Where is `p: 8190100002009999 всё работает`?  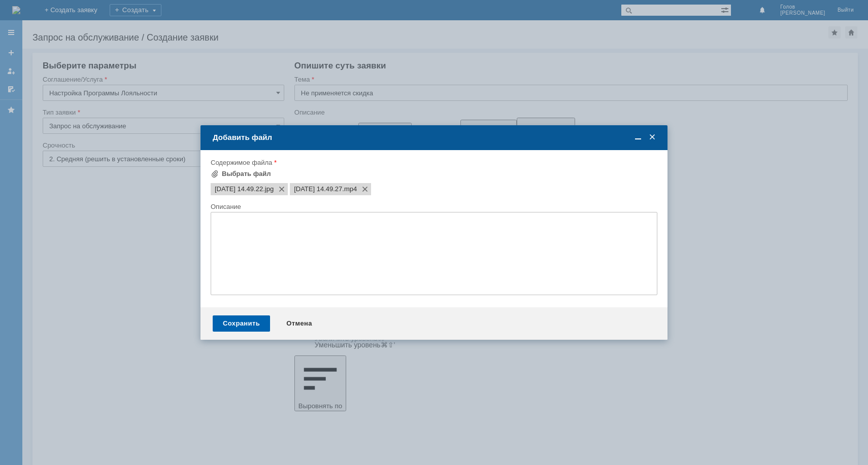 p: 8190100002009999 всё работает is located at coordinates (76, 65).